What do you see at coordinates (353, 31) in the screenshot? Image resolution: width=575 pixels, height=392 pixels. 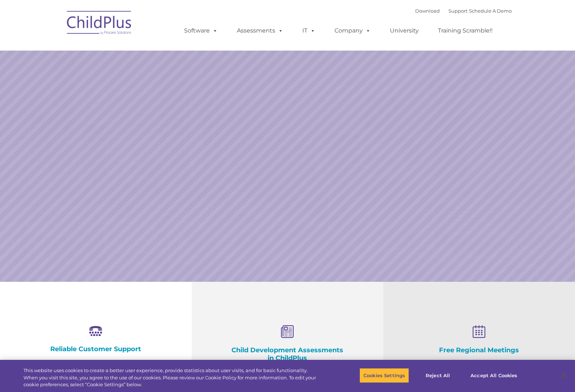 I see `a: Company` at bounding box center [353, 31].